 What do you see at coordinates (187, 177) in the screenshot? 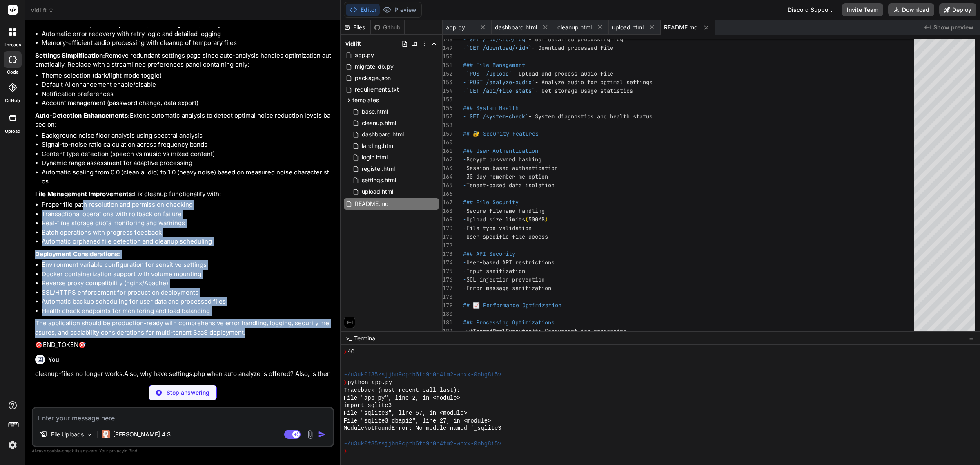
I see `li: Automatic scaling from 0.0 (clean audio) to 1.0 (heavy noise) based on measured noise characteris...` at bounding box center [187, 177].